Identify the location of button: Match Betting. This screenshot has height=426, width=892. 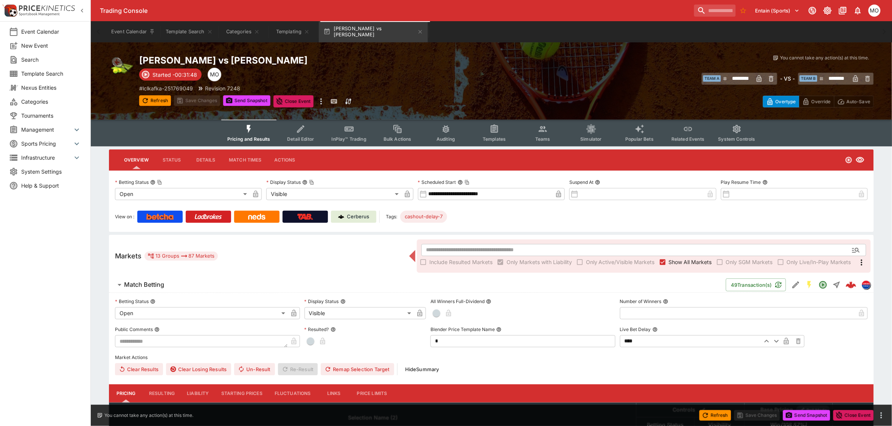
(417, 285).